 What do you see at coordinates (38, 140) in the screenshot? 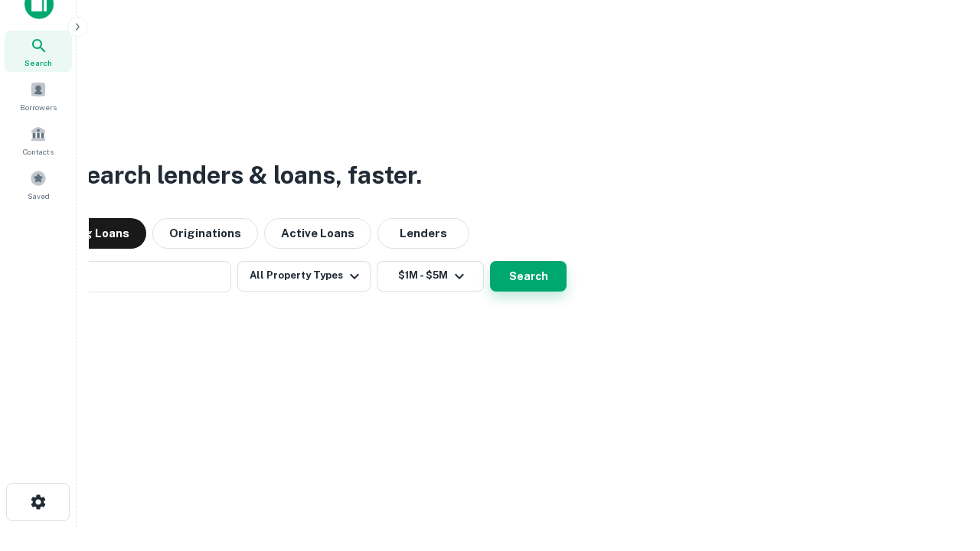
I see `div: Contacts` at bounding box center [38, 140].